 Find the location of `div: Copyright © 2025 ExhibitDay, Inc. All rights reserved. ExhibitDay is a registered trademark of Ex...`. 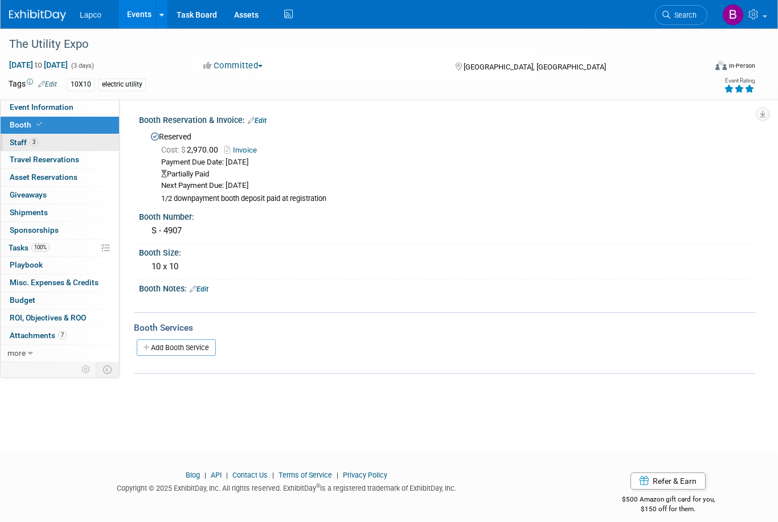

div: Copyright © 2025 ExhibitDay, Inc. All rights reserved. ExhibitDay is a registered trademark of Ex... is located at coordinates (287, 487).